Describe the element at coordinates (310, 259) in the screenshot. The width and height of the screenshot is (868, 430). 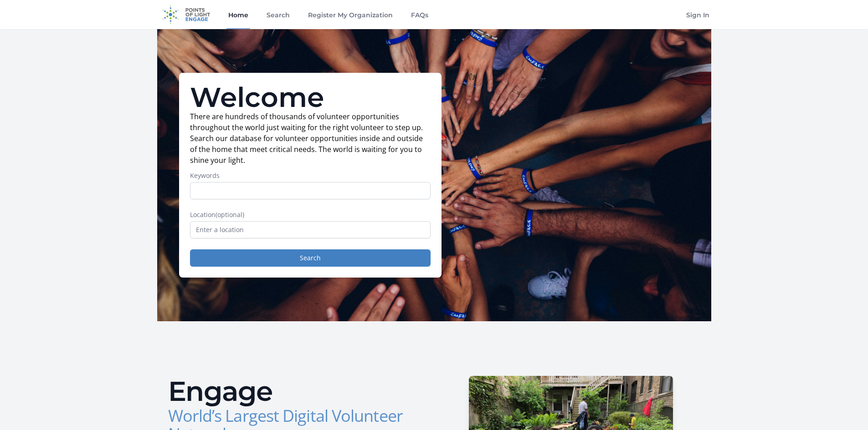
I see `button: Search` at that location.